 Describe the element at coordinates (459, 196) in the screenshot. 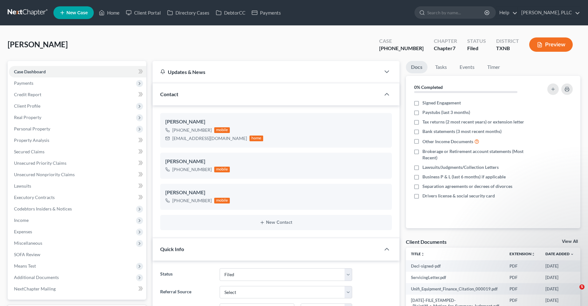

I see `span: Drivers license & social security card` at that location.